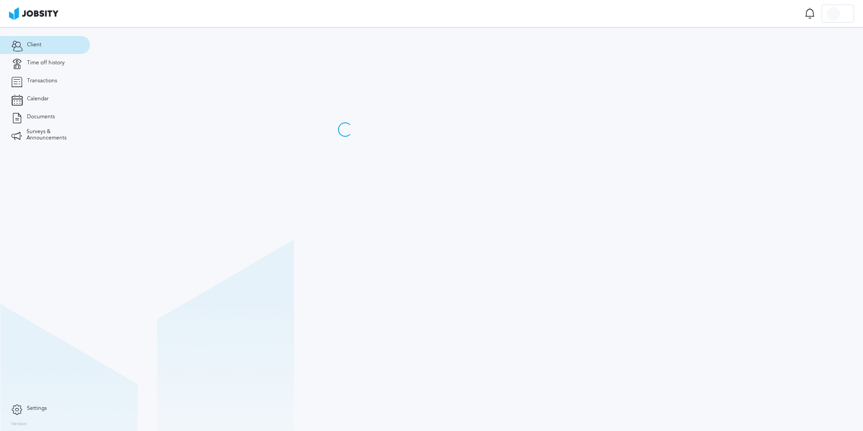 The height and width of the screenshot is (431, 863). I want to click on img: ab4bad089aa723f57921c736e9817d99.png, so click(34, 13).